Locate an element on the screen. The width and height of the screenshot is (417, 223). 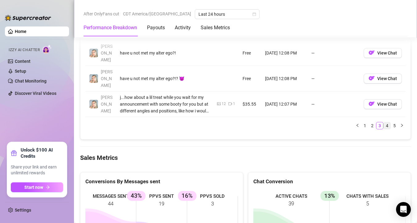
div: Open Intercom Messenger is located at coordinates (404, 210).